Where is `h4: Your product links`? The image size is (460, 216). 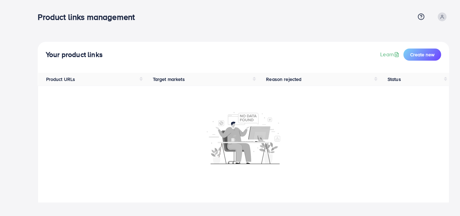 h4: Your product links is located at coordinates (74, 55).